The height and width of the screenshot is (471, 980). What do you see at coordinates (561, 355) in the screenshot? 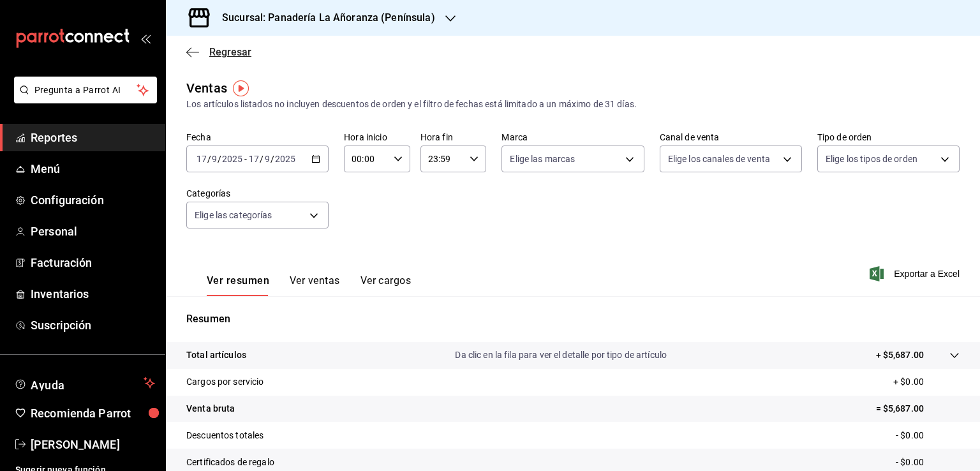
I see `p: Da clic en la fila para ver el detalle por tipo de artículo` at bounding box center [561, 355].